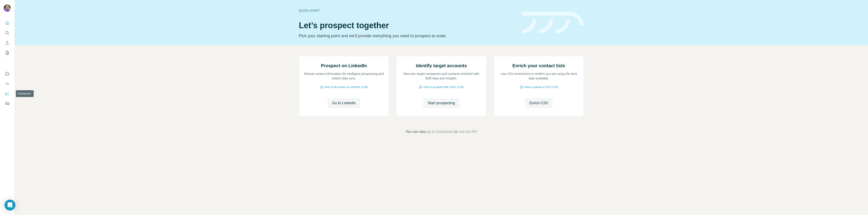 The image size is (868, 215). I want to click on span: use the API, so click(468, 132).